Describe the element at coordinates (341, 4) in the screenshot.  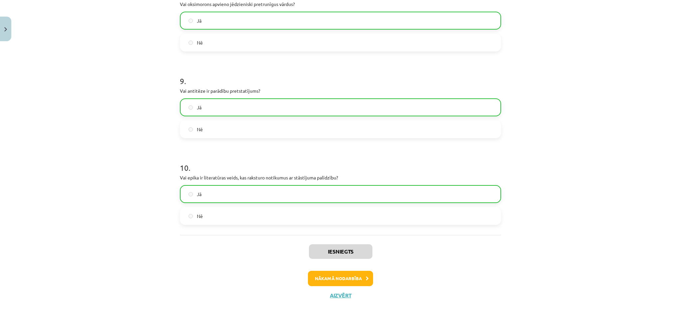
I see `p: Vai oksimorons apvieno jēdzieniski pretrunīgus vārdus?` at that location.